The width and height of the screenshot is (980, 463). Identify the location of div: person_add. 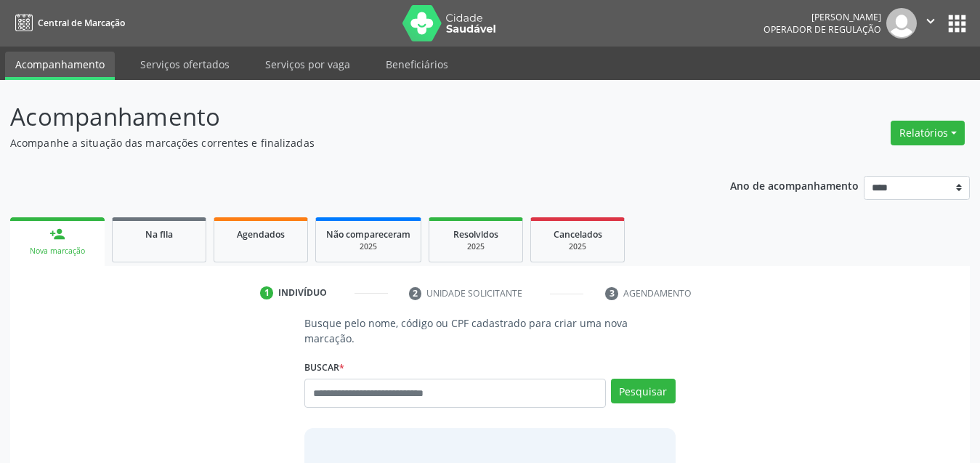
(57, 234).